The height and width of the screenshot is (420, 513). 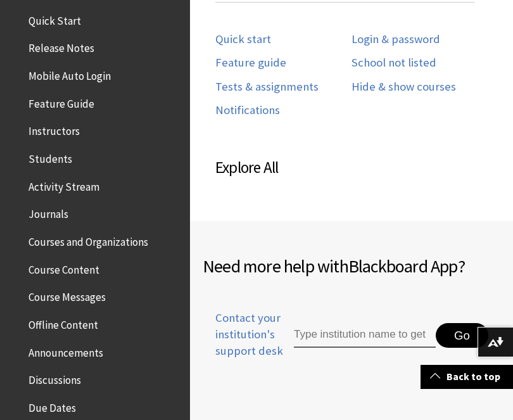 I want to click on span: Offline Content, so click(x=63, y=322).